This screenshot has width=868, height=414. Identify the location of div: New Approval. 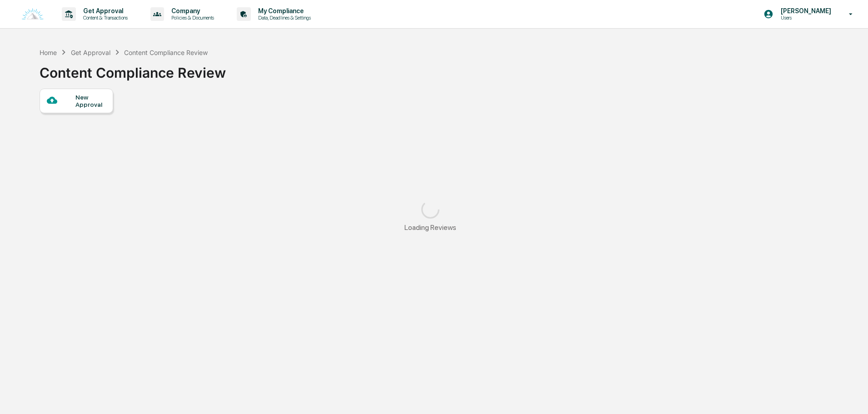
(90, 101).